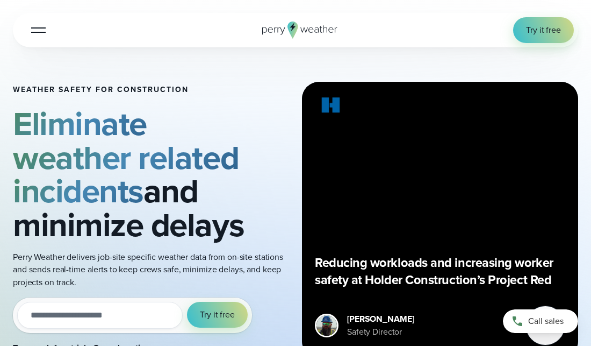 This screenshot has width=591, height=346. I want to click on img: Holder.svg, so click(331, 107).